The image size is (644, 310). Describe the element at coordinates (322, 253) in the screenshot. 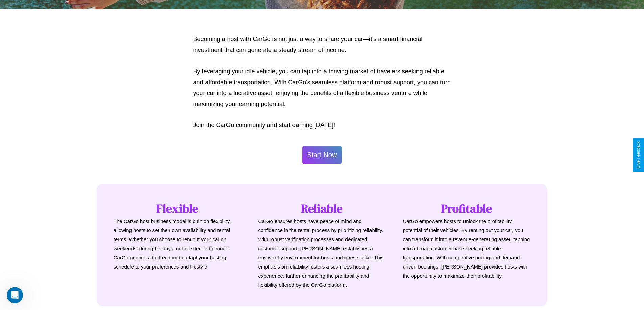

I see `p: CarGo ensures hosts have peace of mind and confidence in the rental process by prioritizing relia...` at that location.